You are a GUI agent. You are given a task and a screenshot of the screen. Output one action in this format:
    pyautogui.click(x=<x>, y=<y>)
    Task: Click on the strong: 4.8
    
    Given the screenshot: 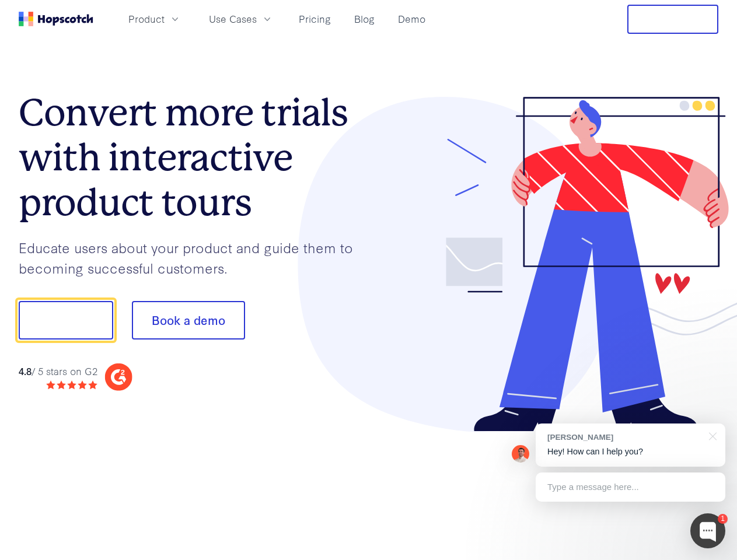 What is the action you would take?
    pyautogui.click(x=26, y=370)
    